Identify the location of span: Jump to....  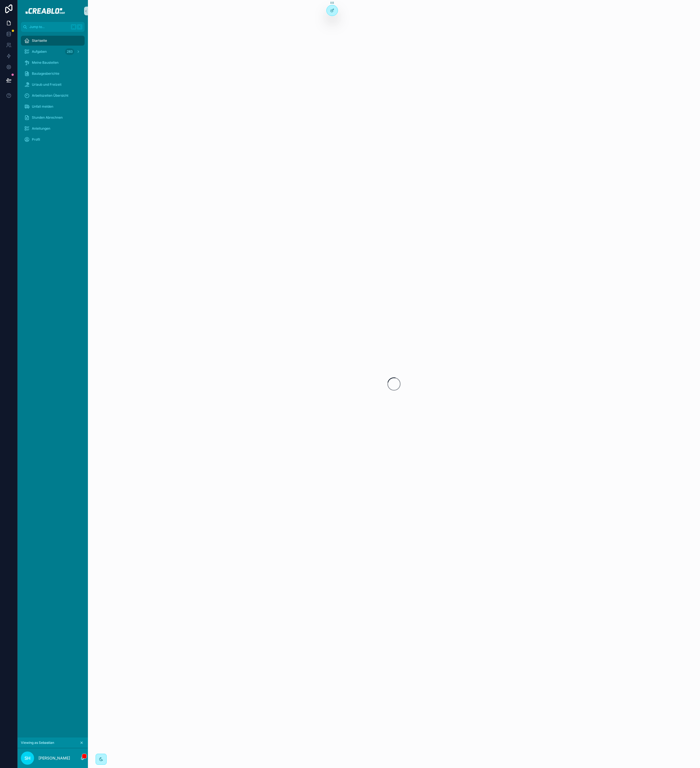
(49, 27).